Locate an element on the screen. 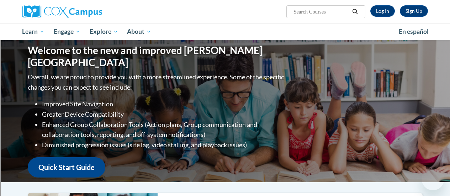 The image size is (450, 196). a: Engage is located at coordinates (67, 32).